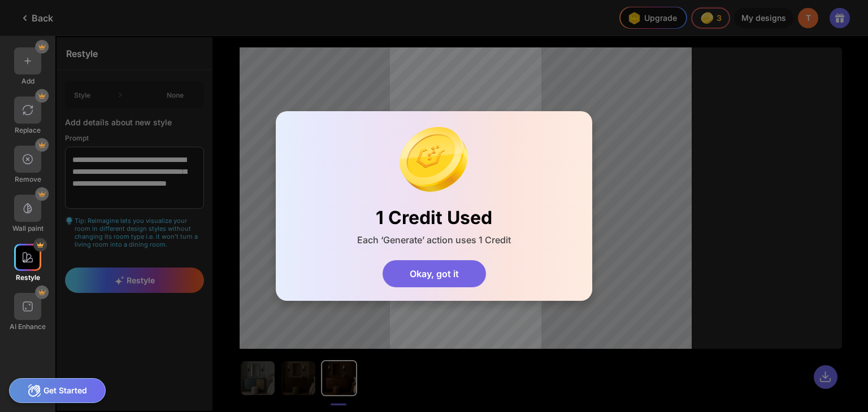 This screenshot has height=412, width=868. I want to click on div: Restyle, so click(28, 277).